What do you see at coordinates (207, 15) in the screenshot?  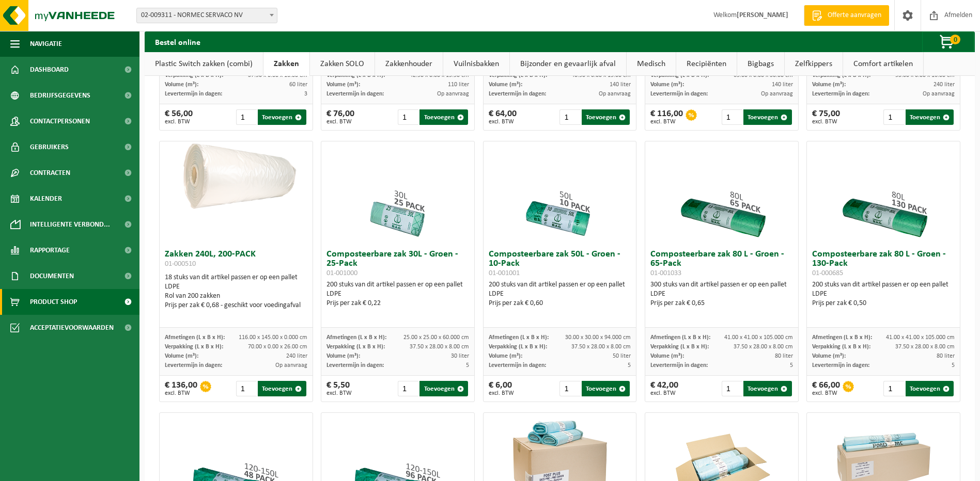 I see `span: 02-009311 - NORMEC SERVACO NV` at bounding box center [207, 15].